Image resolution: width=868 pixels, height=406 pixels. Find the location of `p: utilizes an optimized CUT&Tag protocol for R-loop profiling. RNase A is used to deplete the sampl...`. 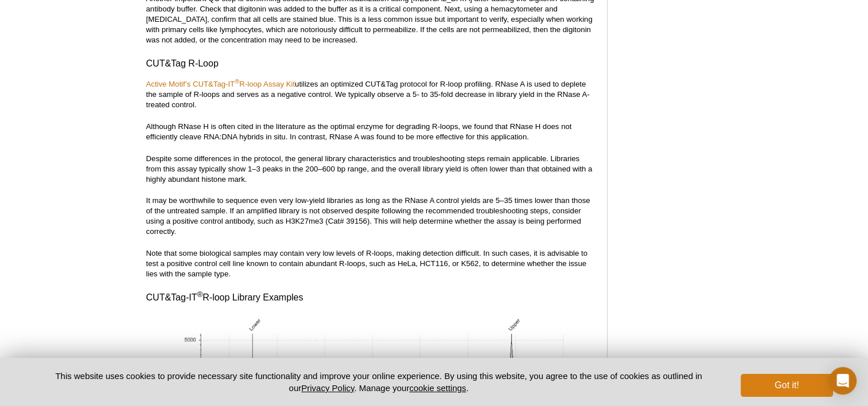

p: utilizes an optimized CUT&Tag protocol for R-loop profiling. RNase A is used to deplete the sampl... is located at coordinates (370, 95).